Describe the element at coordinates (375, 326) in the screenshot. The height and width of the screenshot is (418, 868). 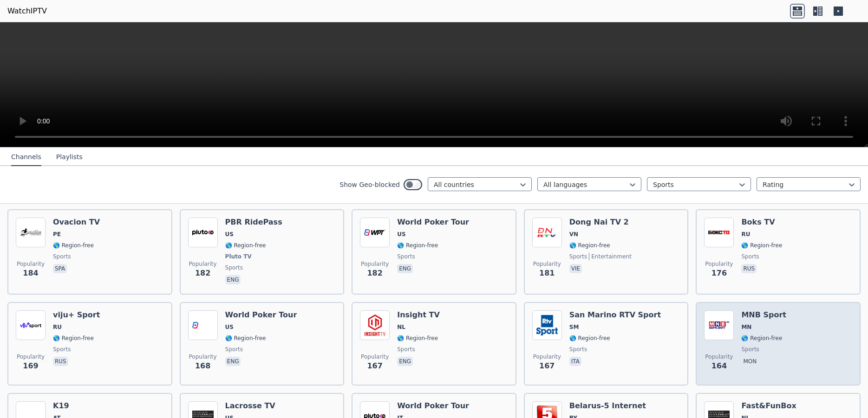
I see `img: Insight TV` at that location.